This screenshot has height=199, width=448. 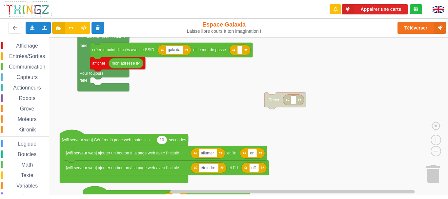 I want to click on text: éteindre, so click(x=208, y=168).